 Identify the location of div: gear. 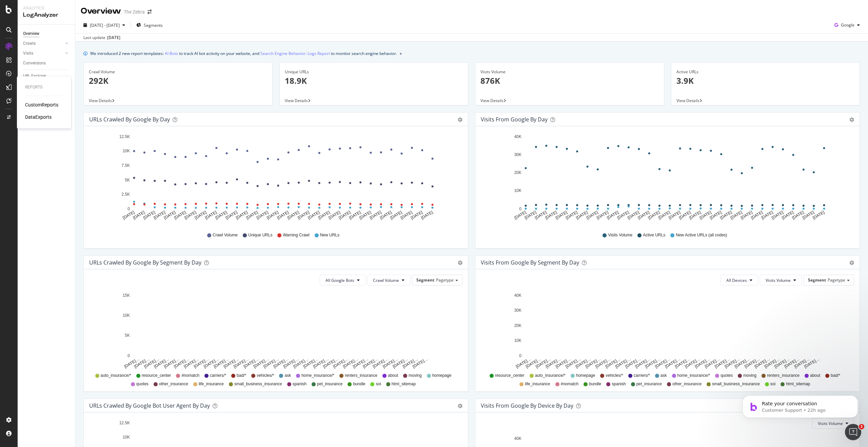
(460, 120).